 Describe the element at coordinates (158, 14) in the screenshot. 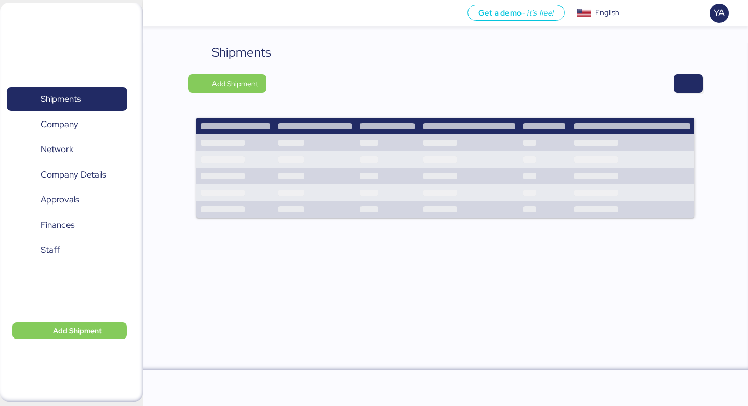

I see `button: Menu` at that location.